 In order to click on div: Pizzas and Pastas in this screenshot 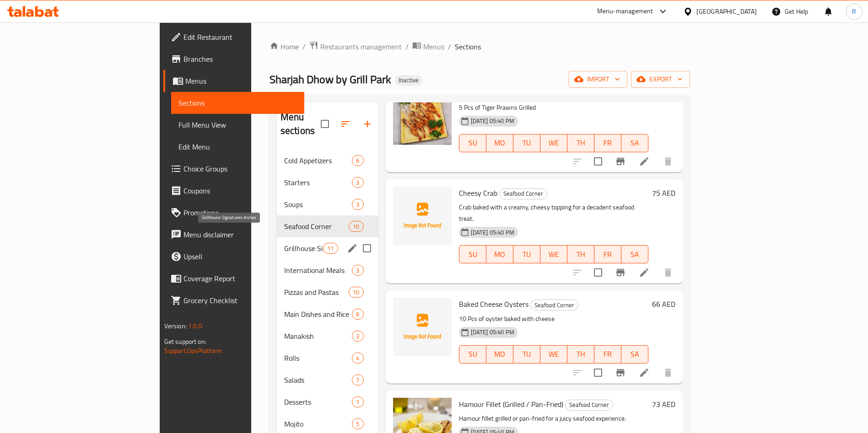, I will do `click(316, 292)`.